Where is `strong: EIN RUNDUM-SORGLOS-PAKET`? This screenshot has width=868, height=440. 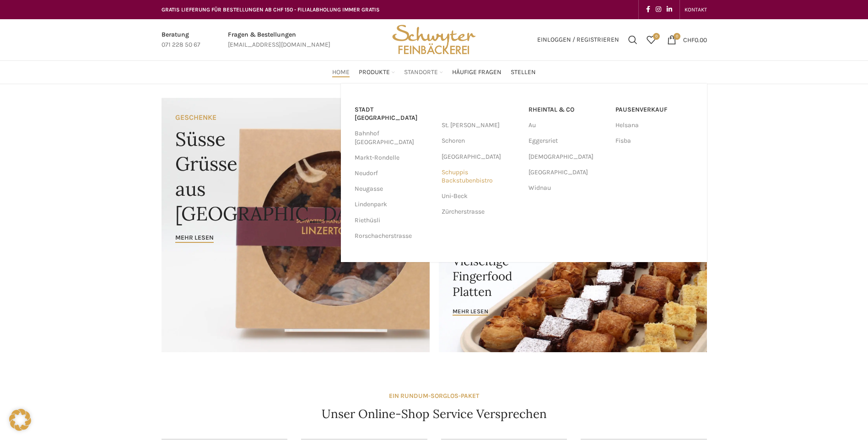 strong: EIN RUNDUM-SORGLOS-PAKET is located at coordinates (434, 396).